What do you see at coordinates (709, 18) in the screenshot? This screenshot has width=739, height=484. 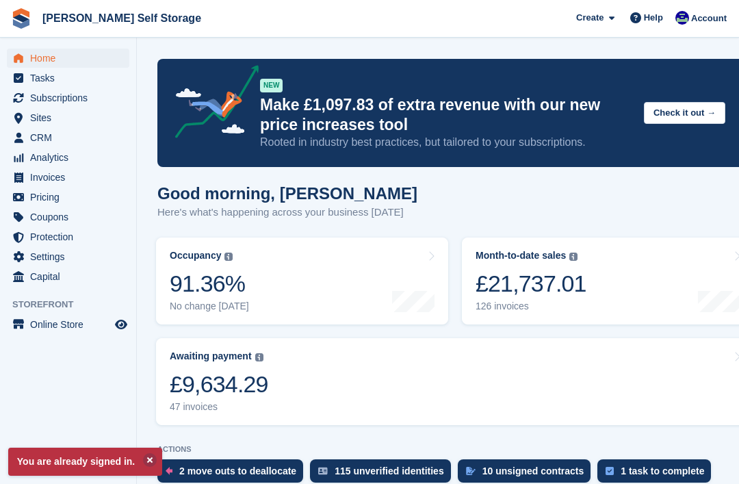 I see `span: Account` at bounding box center [709, 18].